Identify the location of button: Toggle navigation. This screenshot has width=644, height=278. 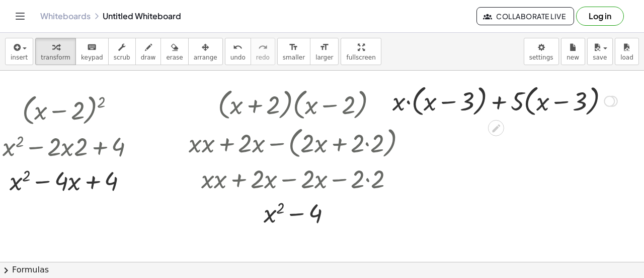
(21, 16).